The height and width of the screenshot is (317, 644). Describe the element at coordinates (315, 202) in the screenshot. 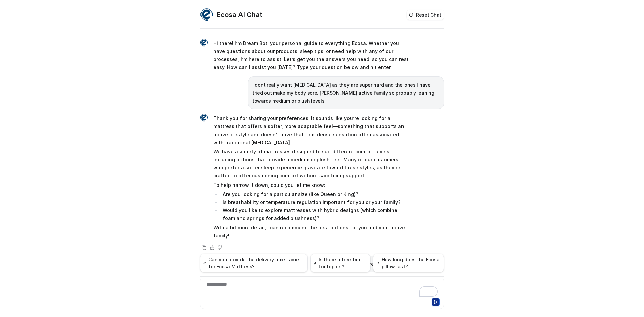

I see `li: Is breathability or temperature regulation important for you or your family?` at that location.